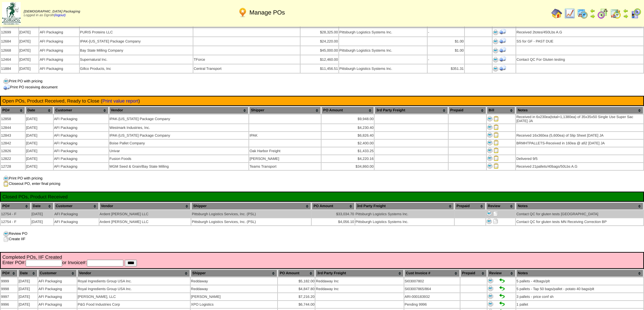  What do you see at coordinates (626, 16) in the screenshot?
I see `img: arrowright.gif` at bounding box center [626, 16].